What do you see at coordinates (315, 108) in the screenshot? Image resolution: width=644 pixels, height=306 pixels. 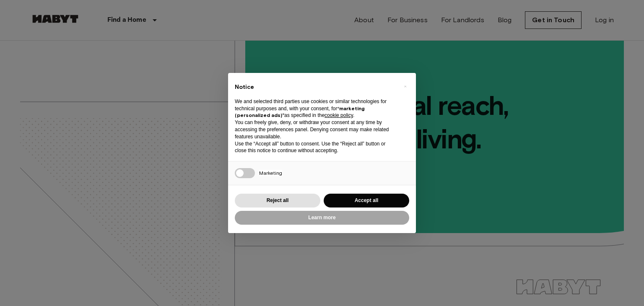 I see `p: We and selected third parties use cookies or similar technologies for technical purposes and, wit...` at bounding box center [315, 108].